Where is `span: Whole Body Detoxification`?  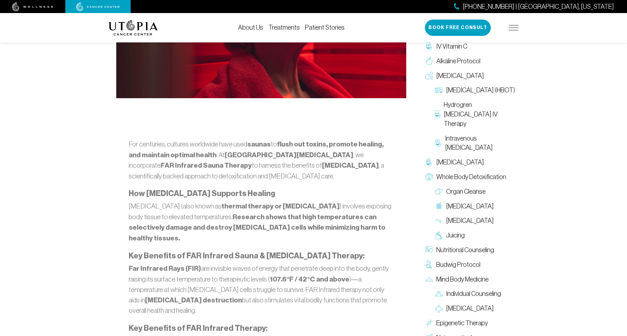 span: Whole Body Detoxification is located at coordinates (471, 177).